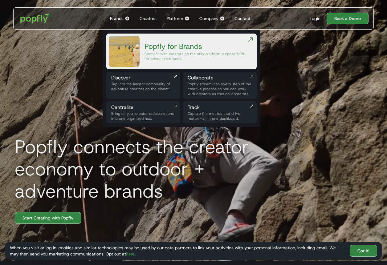 The height and width of the screenshot is (265, 387). I want to click on a: Contact, so click(242, 18).